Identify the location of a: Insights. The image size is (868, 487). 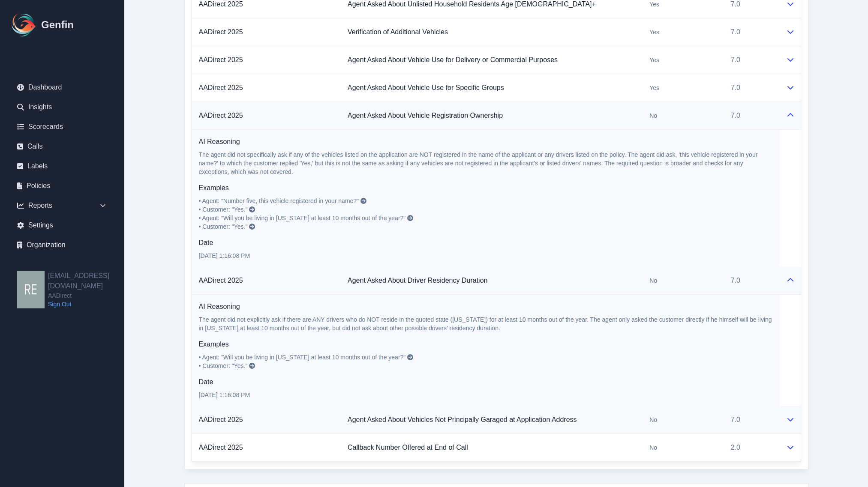
(62, 107).